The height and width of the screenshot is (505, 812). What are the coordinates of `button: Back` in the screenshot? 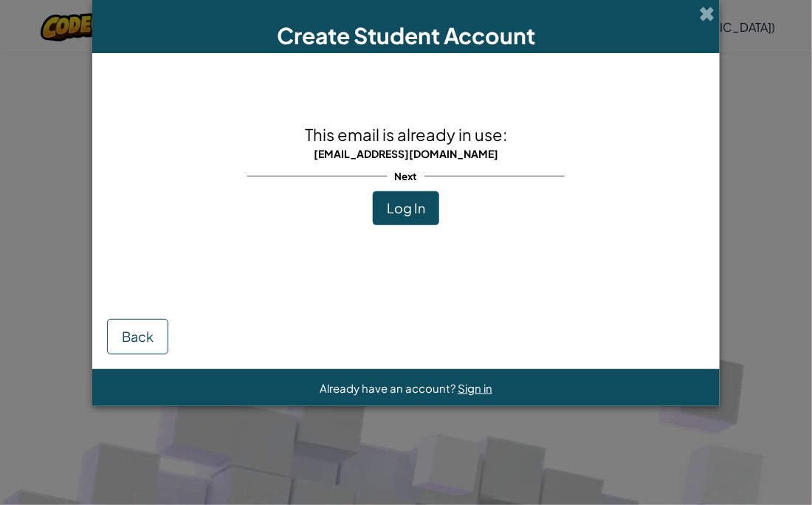 It's located at (137, 337).